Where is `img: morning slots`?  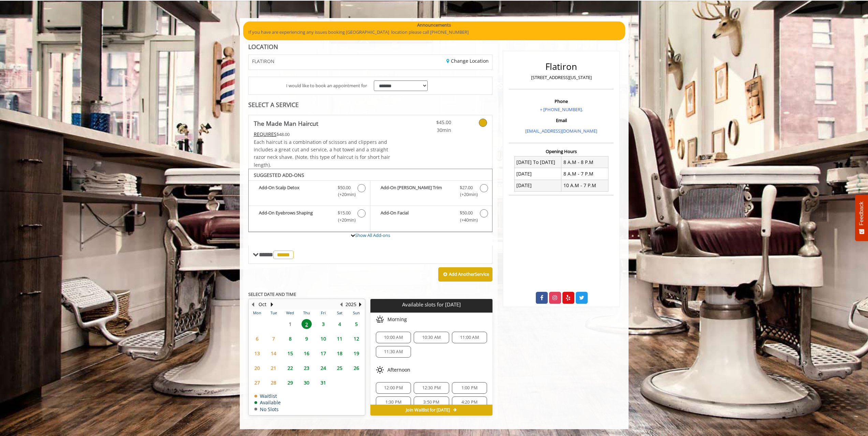
img: morning slots is located at coordinates (380, 319).